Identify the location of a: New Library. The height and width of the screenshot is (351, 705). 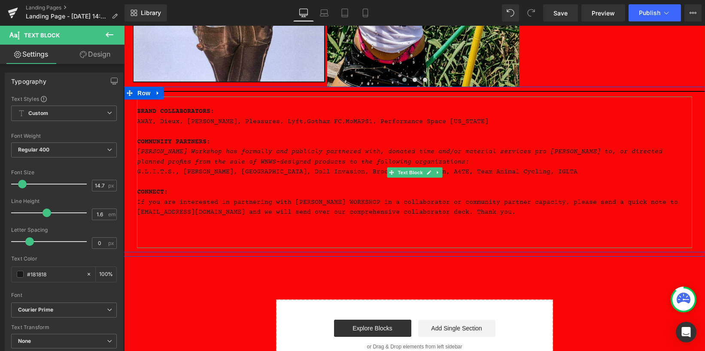
(146, 13).